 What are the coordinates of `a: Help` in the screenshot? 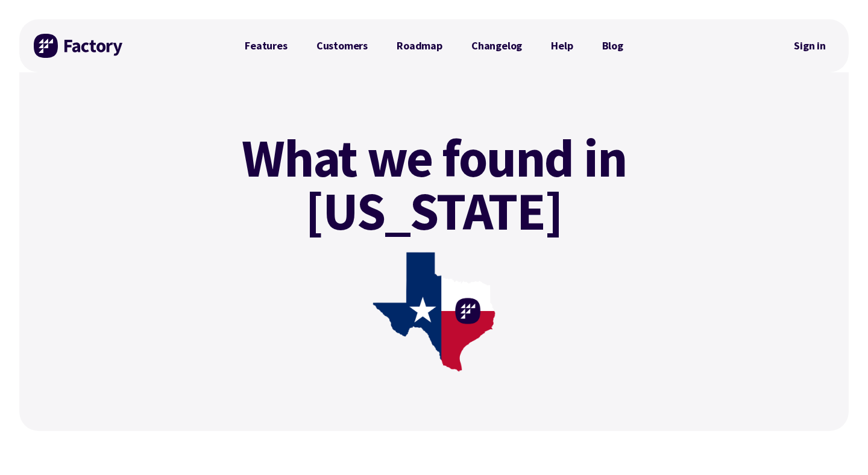 It's located at (563, 46).